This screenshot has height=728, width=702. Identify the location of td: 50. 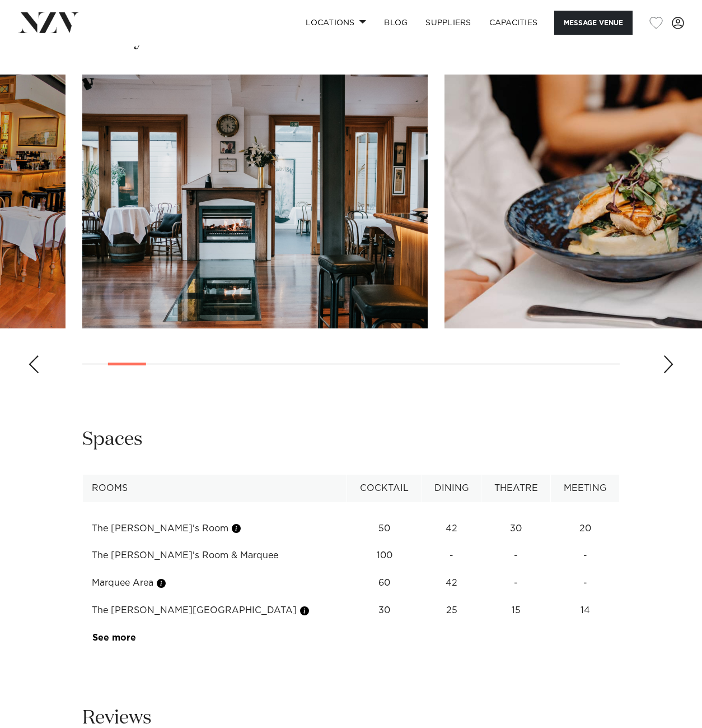
(385, 529).